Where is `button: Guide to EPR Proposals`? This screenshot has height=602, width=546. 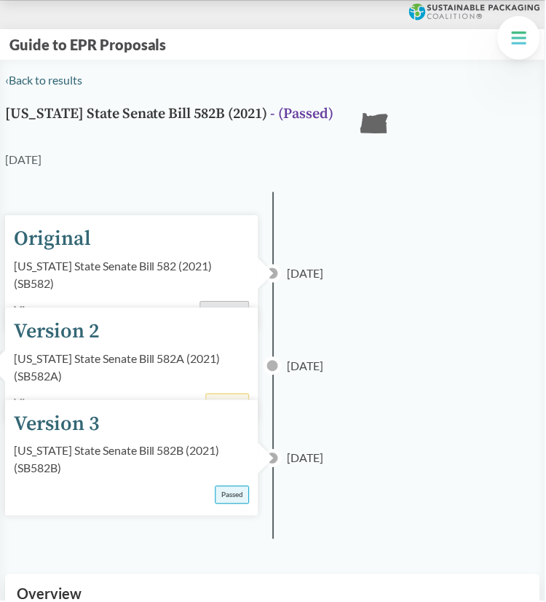
button: Guide to EPR Proposals is located at coordinates (88, 44).